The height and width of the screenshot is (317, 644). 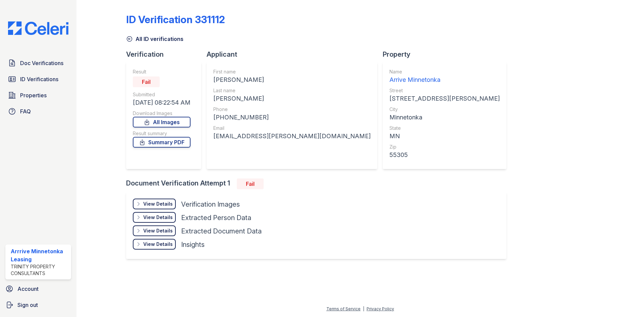 I want to click on div: Document Verification Attempt 1, so click(x=319, y=184).